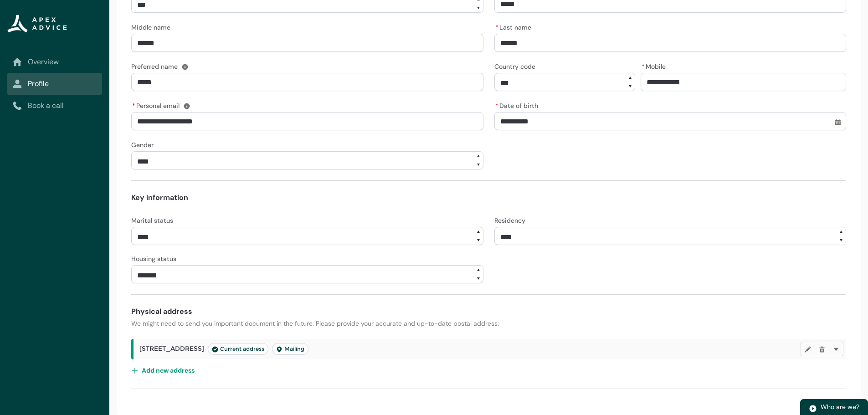  I want to click on span: Housing status, so click(154, 259).